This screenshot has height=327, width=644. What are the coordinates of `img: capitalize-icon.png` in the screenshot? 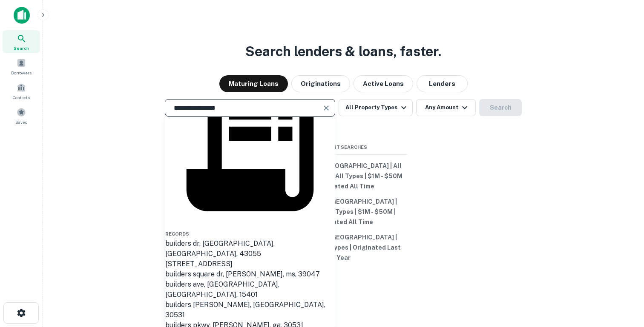 It's located at (22, 15).